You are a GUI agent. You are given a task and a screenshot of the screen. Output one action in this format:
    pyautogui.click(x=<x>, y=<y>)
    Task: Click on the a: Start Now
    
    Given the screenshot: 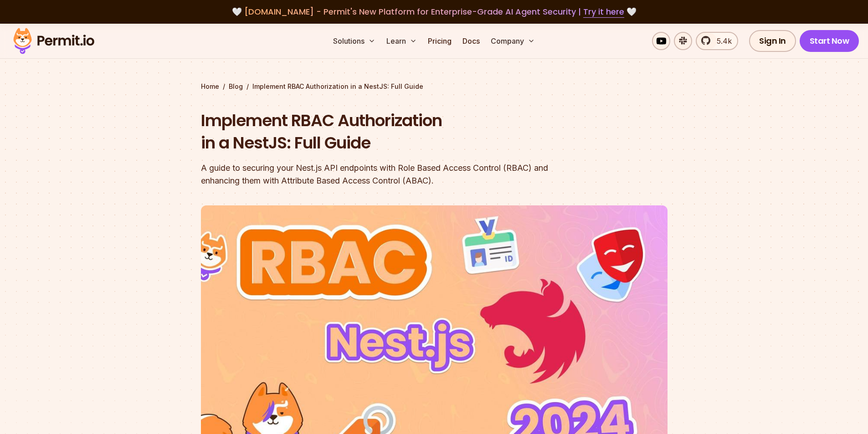 What is the action you would take?
    pyautogui.click(x=829, y=41)
    